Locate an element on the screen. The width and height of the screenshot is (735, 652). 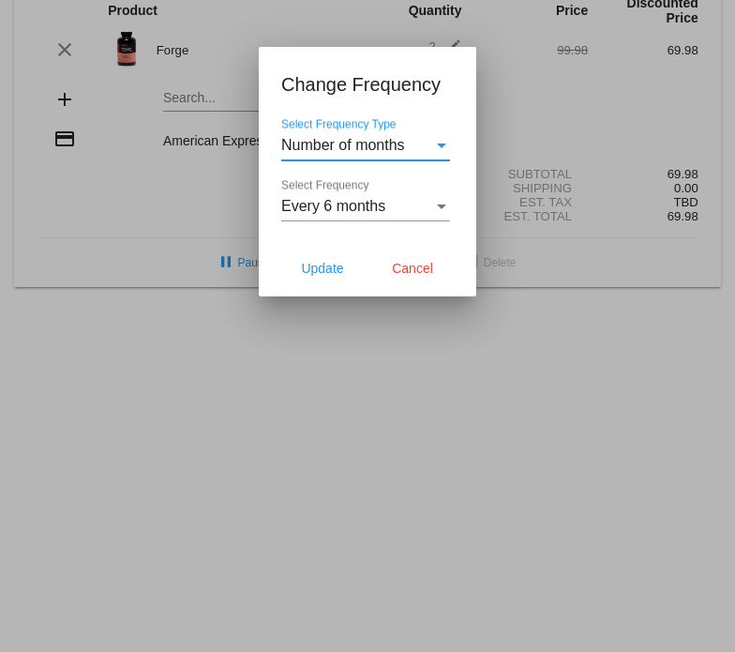
span: Number of months is located at coordinates (343, 144).